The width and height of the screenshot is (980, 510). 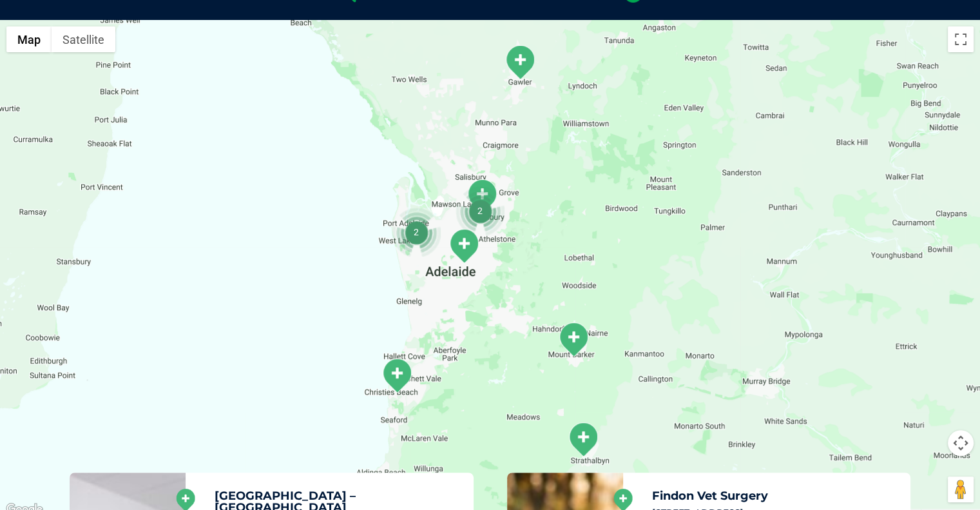 What do you see at coordinates (961, 442) in the screenshot?
I see `button: Map camera controls` at bounding box center [961, 442].